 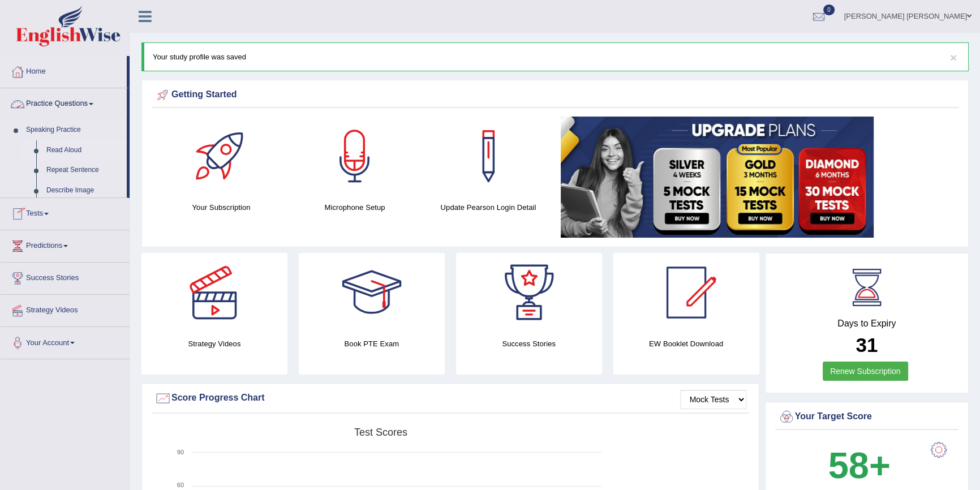 What do you see at coordinates (372, 344) in the screenshot?
I see `h4: Book PTE Exam` at bounding box center [372, 344].